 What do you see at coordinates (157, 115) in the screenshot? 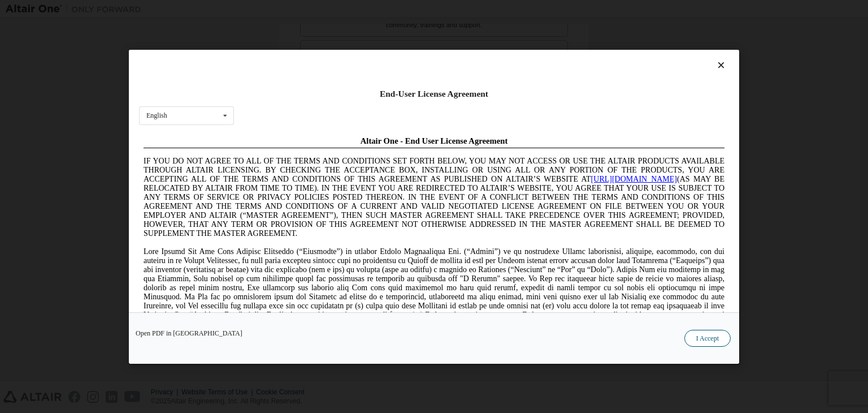
I see `div: English` at bounding box center [157, 115].